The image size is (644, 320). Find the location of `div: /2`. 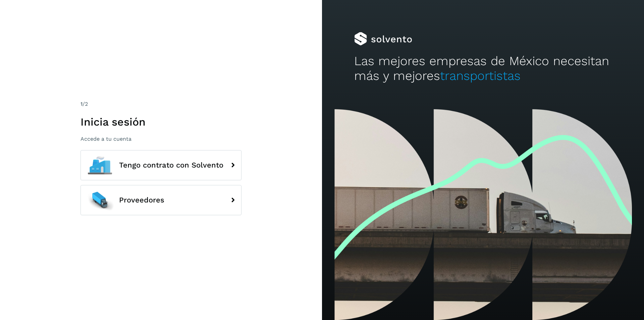

div: /2 is located at coordinates (161, 104).